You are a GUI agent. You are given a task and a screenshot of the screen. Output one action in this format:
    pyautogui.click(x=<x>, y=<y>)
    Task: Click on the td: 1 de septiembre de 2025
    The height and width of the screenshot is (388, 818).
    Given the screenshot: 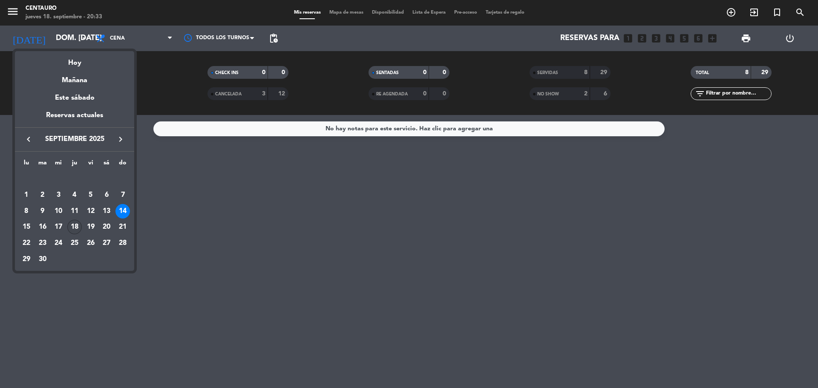 What is the action you would take?
    pyautogui.click(x=26, y=195)
    